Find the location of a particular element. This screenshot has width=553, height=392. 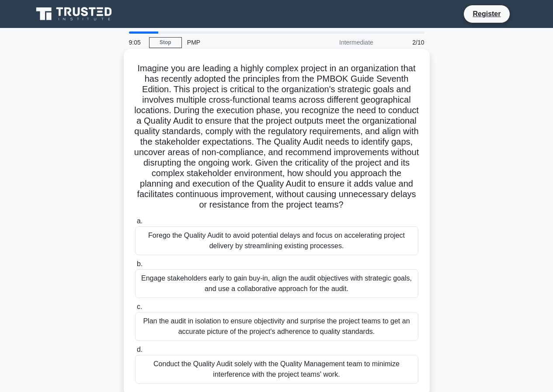

a: Stop is located at coordinates (165, 43).